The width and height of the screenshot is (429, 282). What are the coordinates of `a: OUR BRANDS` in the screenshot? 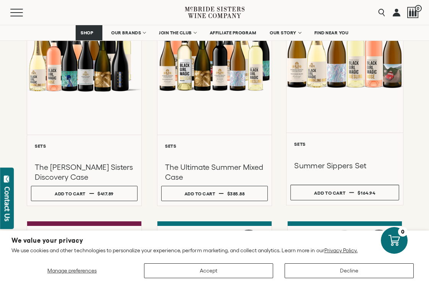 It's located at (128, 33).